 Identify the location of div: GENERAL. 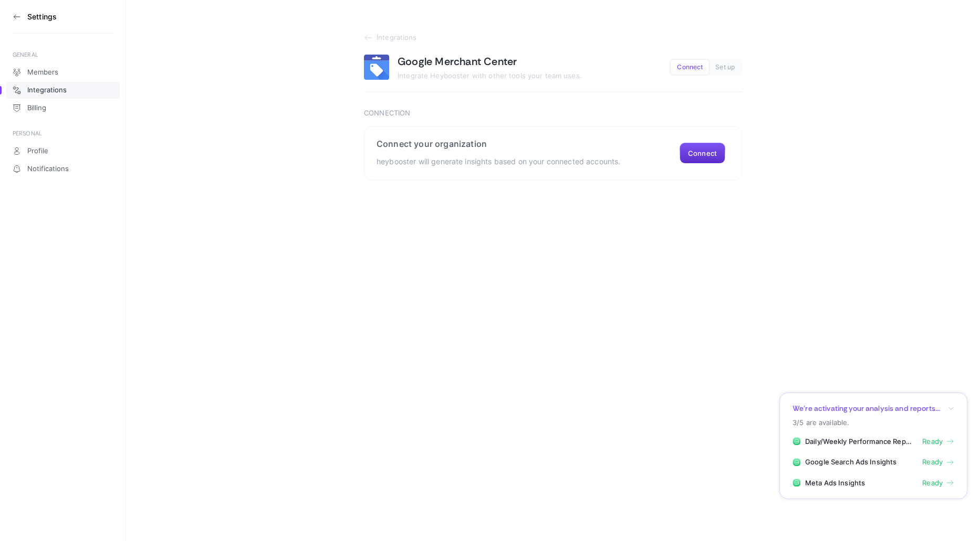
(63, 55).